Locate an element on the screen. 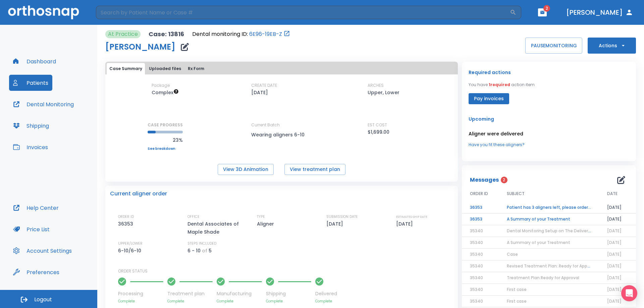  p: Delivered is located at coordinates (326, 294).